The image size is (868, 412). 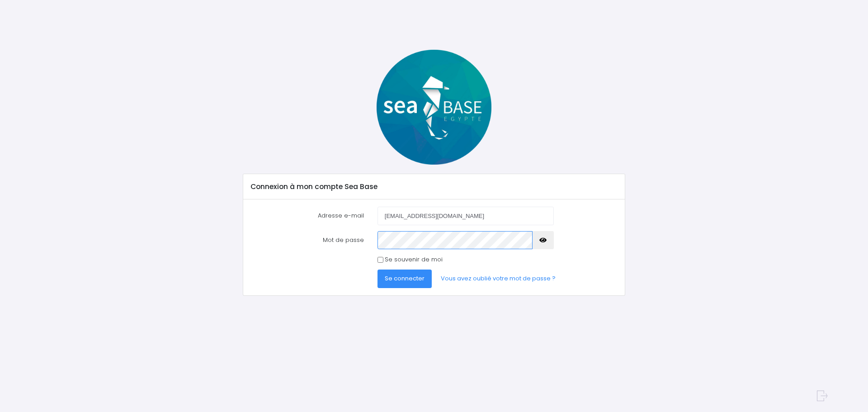 What do you see at coordinates (413, 260) in the screenshot?
I see `label: Se souvenir de moi` at bounding box center [413, 260].